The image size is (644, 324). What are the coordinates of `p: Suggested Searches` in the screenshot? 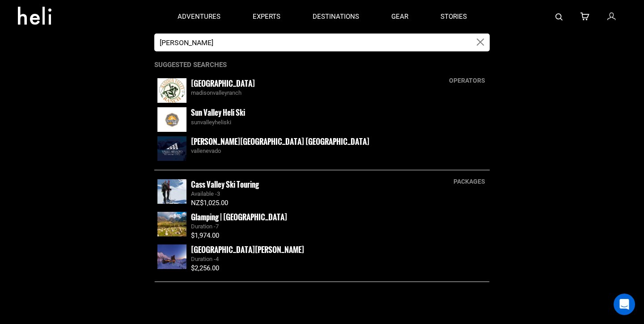 It's located at (322, 65).